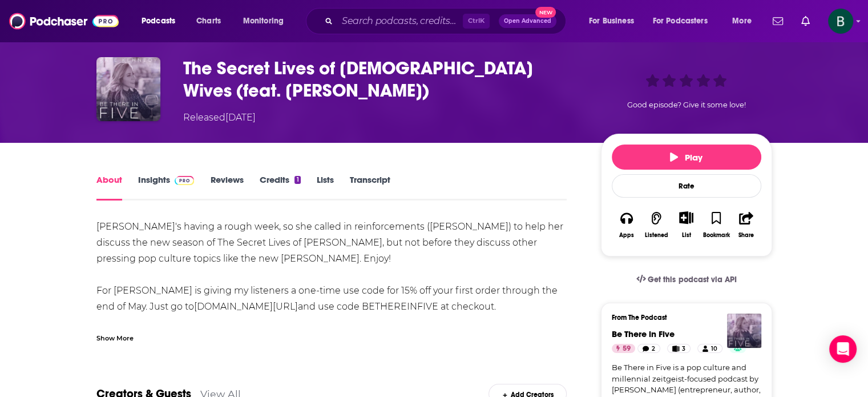  I want to click on h3: From The Podcast, so click(682, 317).